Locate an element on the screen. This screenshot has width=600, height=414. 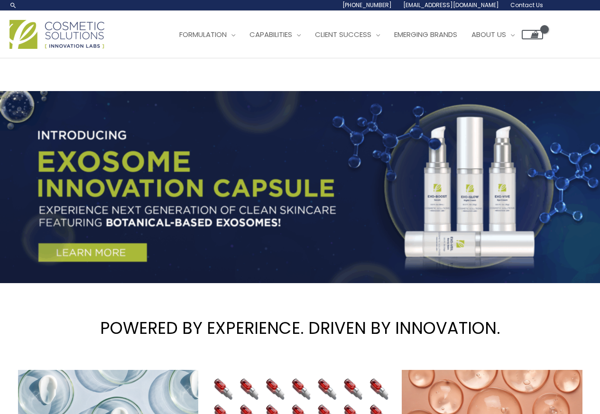
span: Contact Us is located at coordinates (527, 5).